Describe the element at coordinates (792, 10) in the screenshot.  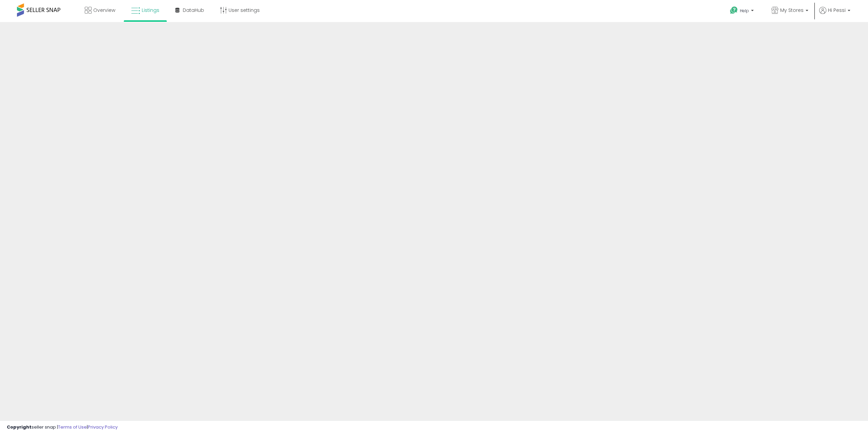
I see `span: My Stores` at that location.